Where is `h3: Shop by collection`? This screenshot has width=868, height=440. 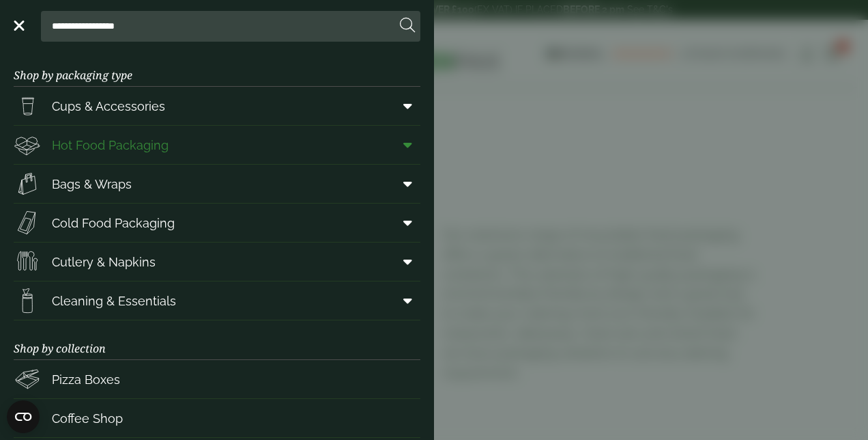
h3: Shop by collection is located at coordinates (217, 340).